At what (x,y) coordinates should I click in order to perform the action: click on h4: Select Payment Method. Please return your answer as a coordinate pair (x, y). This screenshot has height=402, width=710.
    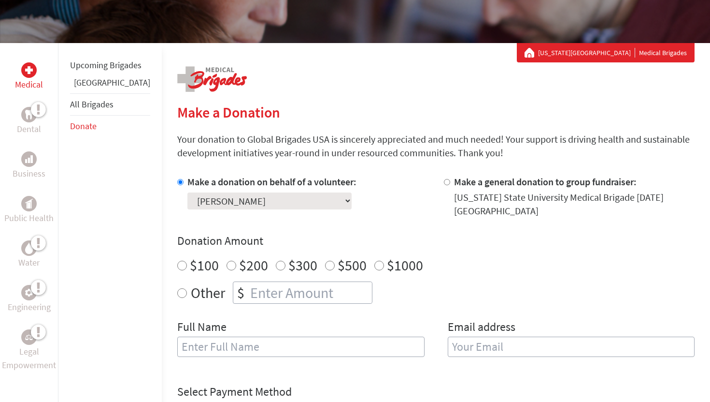
    Looking at the image, I should click on (436, 391).